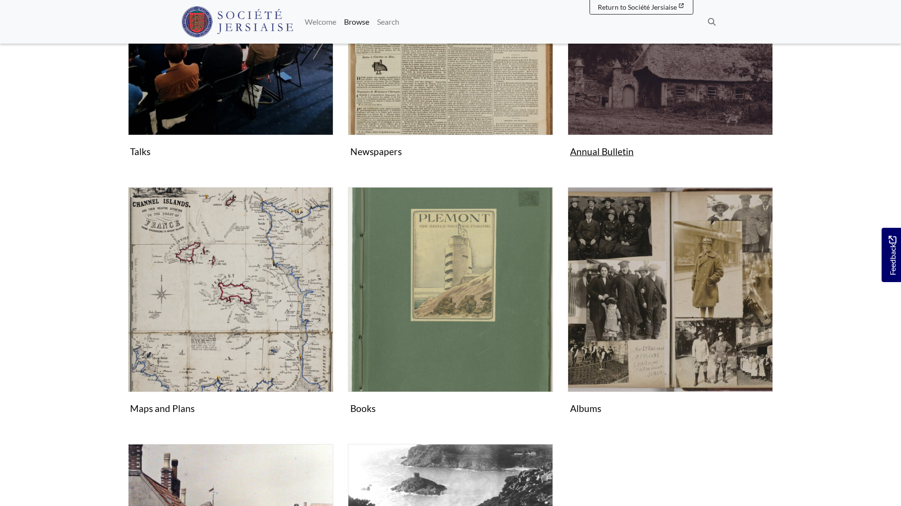  I want to click on a: Browse, so click(356, 22).